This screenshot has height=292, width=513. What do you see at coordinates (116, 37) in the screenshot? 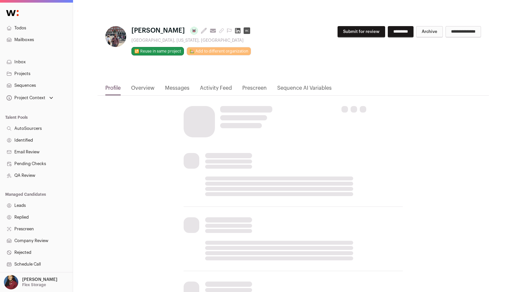
I see `img: 410fe0cfcfe01331c50cd8fabff696db83a5e9feef7be4f17162a7b01d163f87` at bounding box center [116, 37].